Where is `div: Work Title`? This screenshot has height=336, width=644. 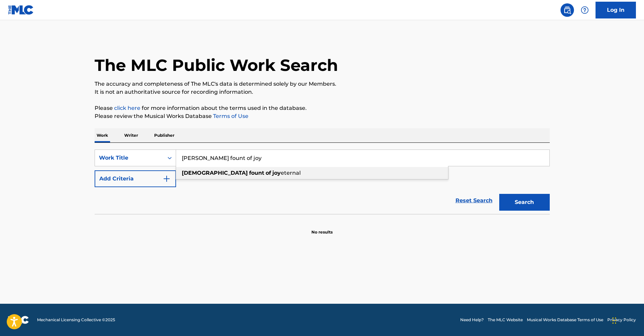 div: Work Title is located at coordinates (130, 158).